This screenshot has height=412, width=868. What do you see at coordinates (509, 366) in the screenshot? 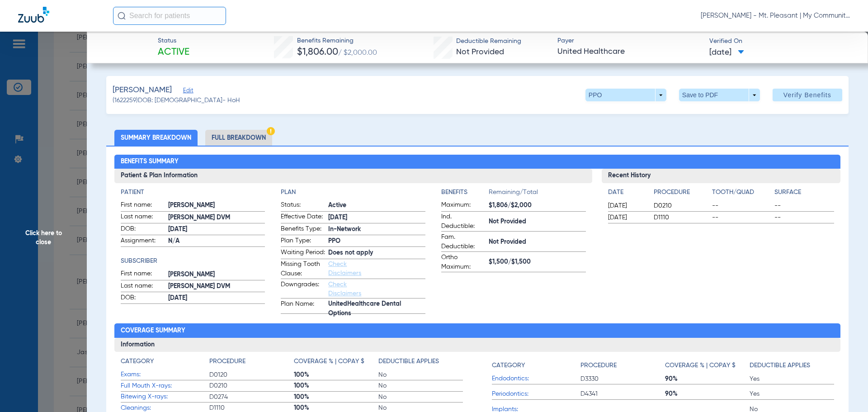
I see `h4: Category` at bounding box center [509, 366].